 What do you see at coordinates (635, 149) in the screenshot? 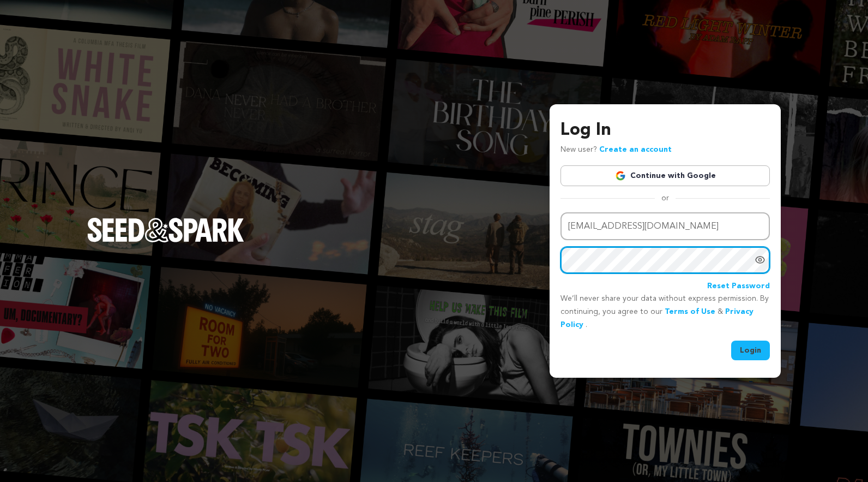
I see `a: Create an account` at bounding box center [635, 149].